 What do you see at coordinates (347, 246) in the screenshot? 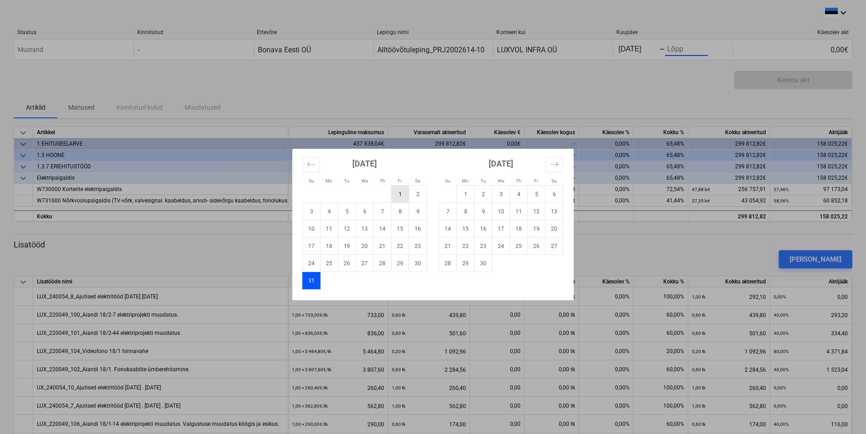
I see `td: Choose Tuesday, August 19, 2025 as your check-out date. It's available.` at bounding box center [347, 246].